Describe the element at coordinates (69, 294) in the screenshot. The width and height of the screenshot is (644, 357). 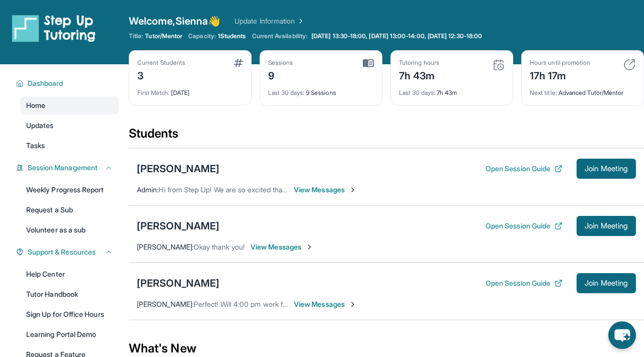
I see `a: Tutor Handbook` at that location.